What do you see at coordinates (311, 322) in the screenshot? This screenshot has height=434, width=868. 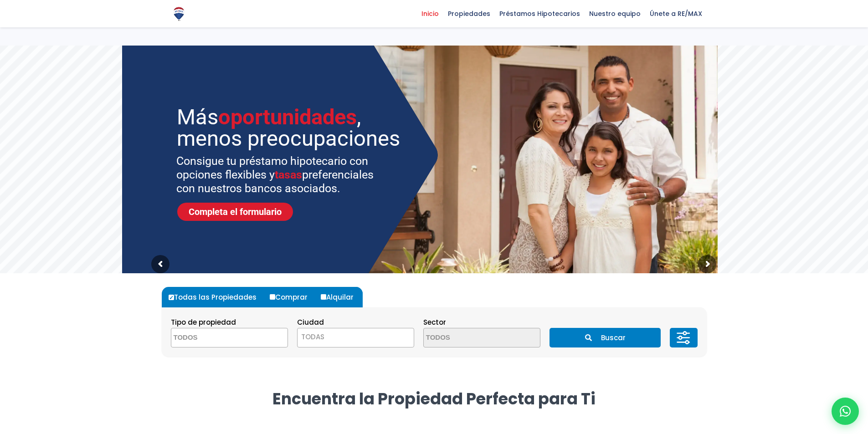 I see `span: Ciudad` at bounding box center [311, 322].